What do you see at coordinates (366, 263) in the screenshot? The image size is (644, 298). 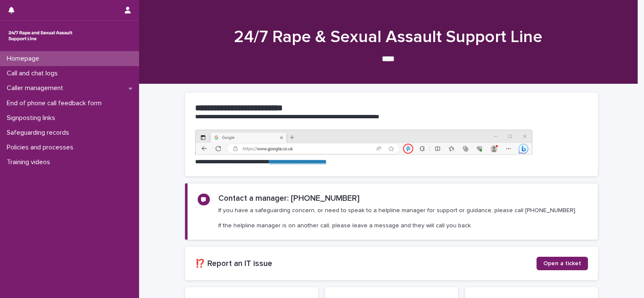 I see `h2: ⁉️ Report an IT issue` at bounding box center [366, 263].